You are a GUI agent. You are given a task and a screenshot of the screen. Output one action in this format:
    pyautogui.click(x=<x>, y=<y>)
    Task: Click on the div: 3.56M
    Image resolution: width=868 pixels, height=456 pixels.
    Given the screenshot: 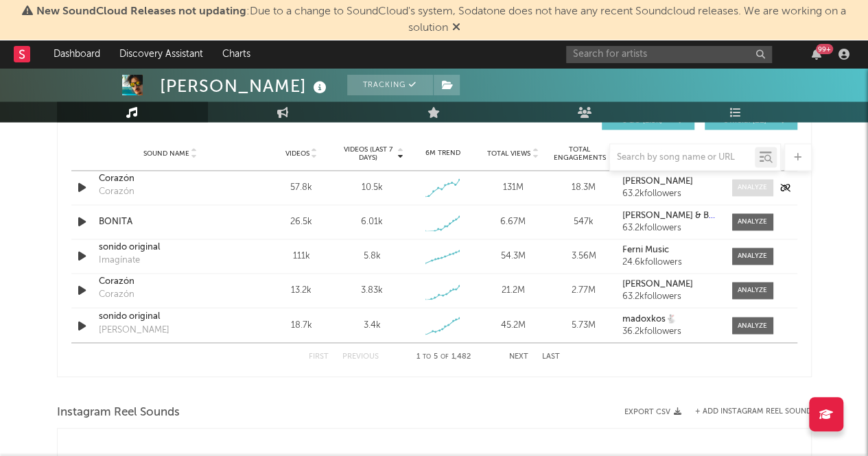 What is the action you would take?
    pyautogui.click(x=584, y=257)
    